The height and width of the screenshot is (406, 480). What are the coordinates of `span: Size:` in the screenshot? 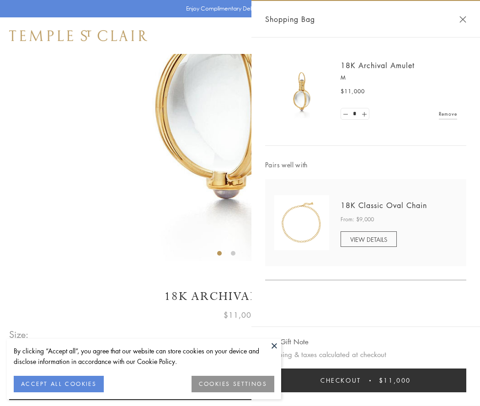 It's located at (19, 335).